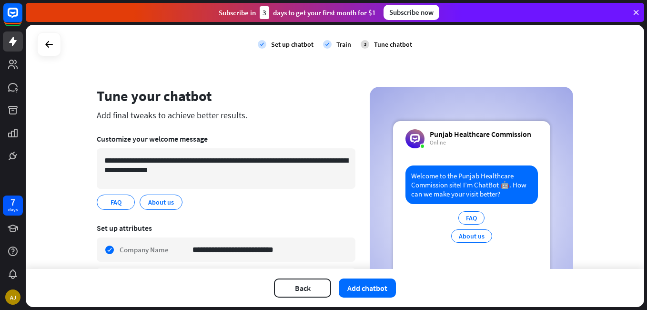 The image size is (647, 310). Describe the element at coordinates (472, 184) in the screenshot. I see `div: Welcome to the Punjab Healthcare Commission site! I’m ChatBot 🤖. How can we make your visit better?` at that location.